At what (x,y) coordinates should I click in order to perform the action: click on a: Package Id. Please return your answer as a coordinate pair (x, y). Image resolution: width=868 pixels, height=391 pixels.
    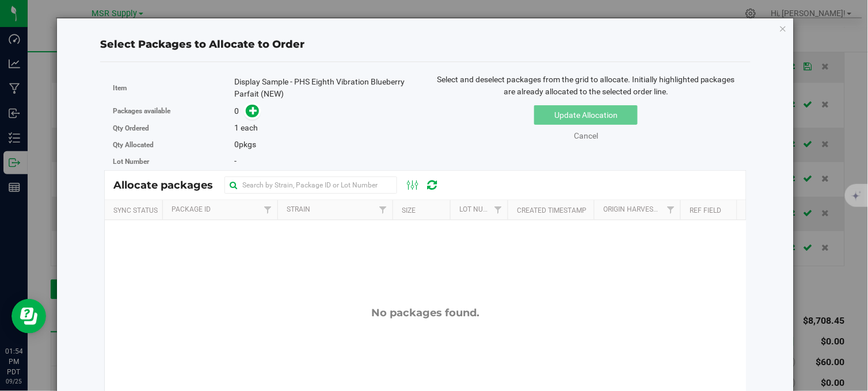
    Looking at the image, I should click on (192, 209).